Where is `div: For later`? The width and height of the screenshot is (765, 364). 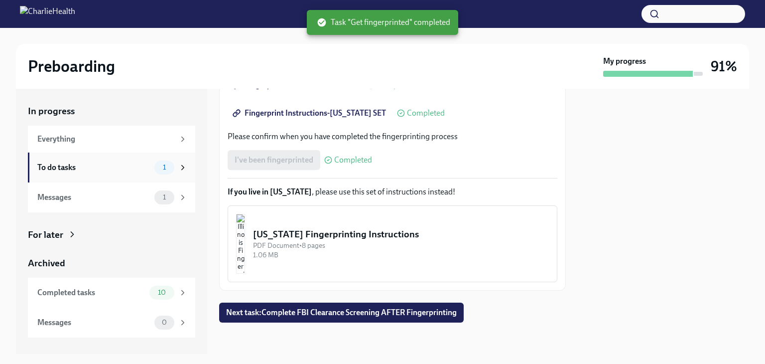
div: For later is located at coordinates (45, 235).